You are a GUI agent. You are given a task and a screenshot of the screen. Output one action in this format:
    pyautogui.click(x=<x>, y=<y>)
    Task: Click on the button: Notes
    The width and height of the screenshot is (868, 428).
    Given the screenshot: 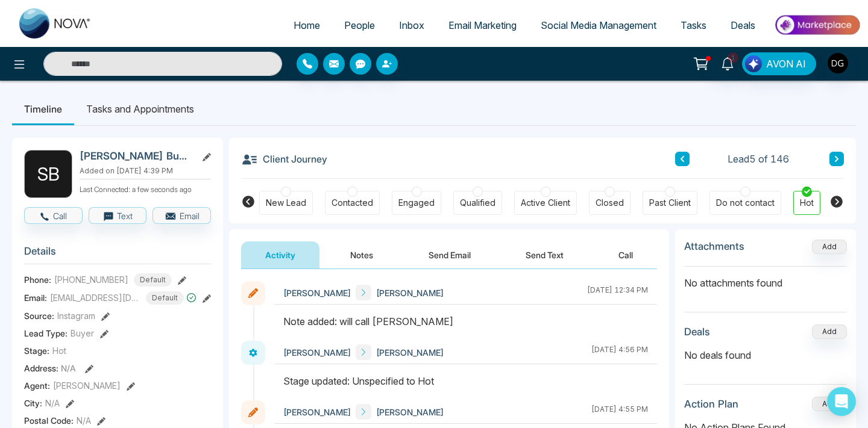 What is the action you would take?
    pyautogui.click(x=361, y=254)
    